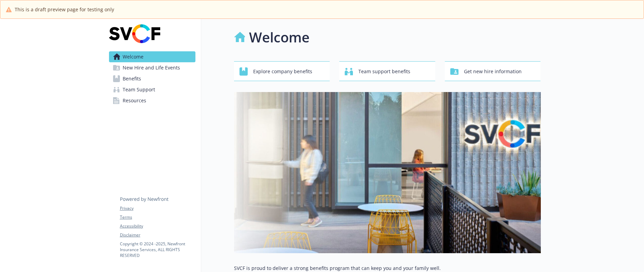 The height and width of the screenshot is (272, 644). I want to click on button: Get new hire information, so click(493, 71).